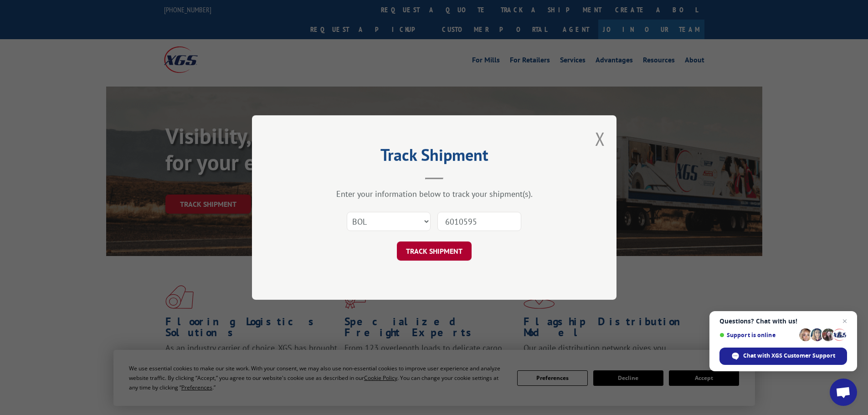 Image resolution: width=868 pixels, height=415 pixels. What do you see at coordinates (479, 222) in the screenshot?
I see `input: Number(s)` at bounding box center [479, 222].